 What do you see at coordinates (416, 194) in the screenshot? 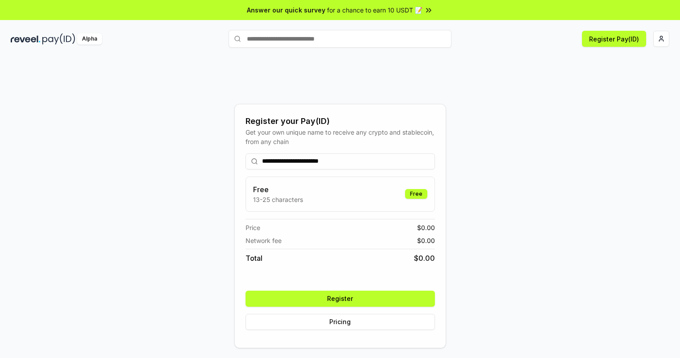
I see `div: Free` at bounding box center [416, 194].